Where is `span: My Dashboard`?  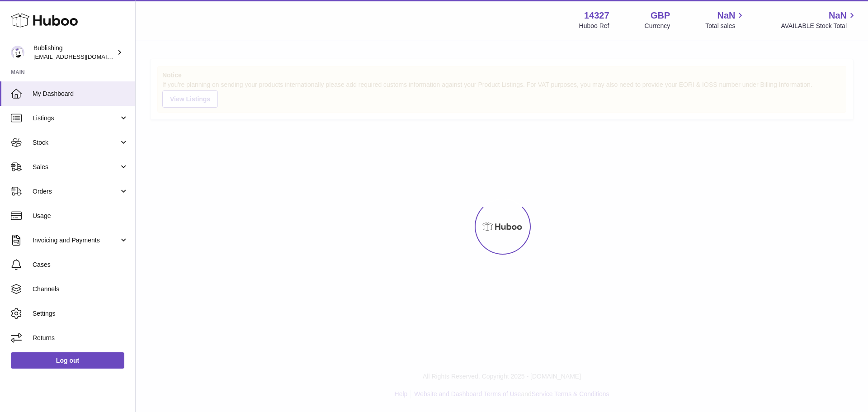
span: My Dashboard is located at coordinates (80, 94).